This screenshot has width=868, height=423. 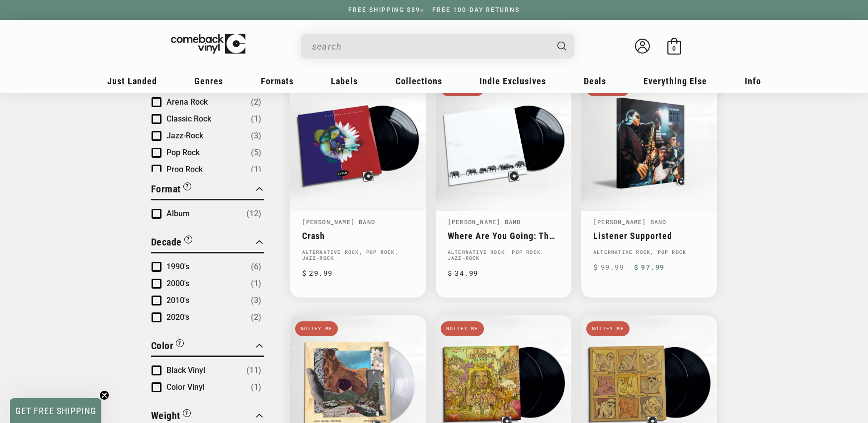 I want to click on span: Number of products: (5), so click(x=256, y=153).